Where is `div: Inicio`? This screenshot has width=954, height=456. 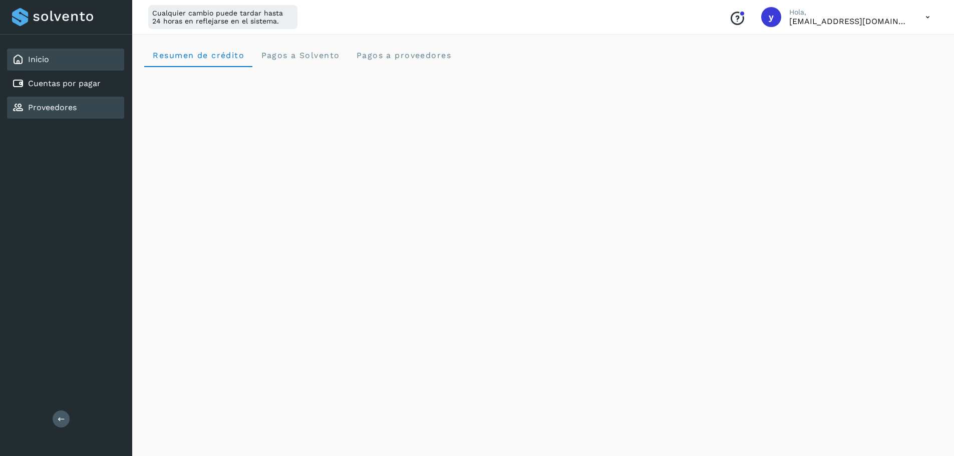 div: Inicio is located at coordinates (66, 60).